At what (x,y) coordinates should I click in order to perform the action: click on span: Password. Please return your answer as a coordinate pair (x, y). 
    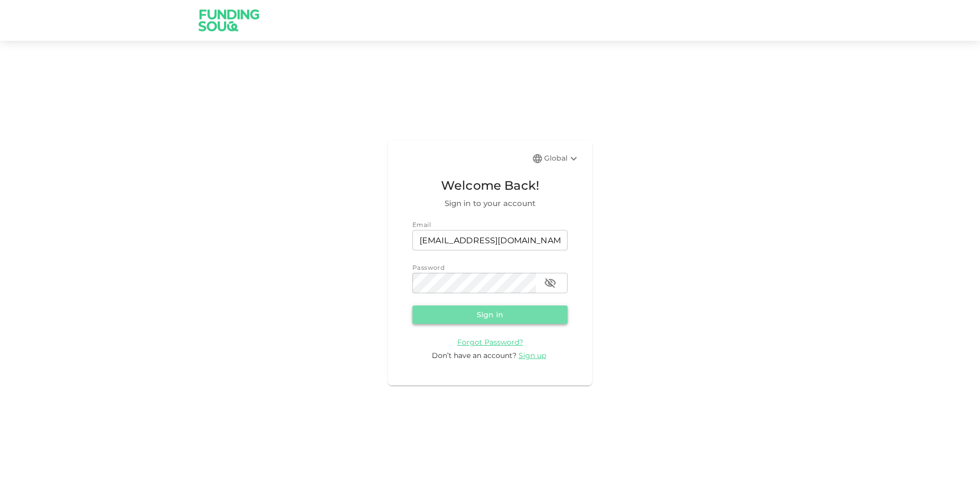
    Looking at the image, I should click on (428, 268).